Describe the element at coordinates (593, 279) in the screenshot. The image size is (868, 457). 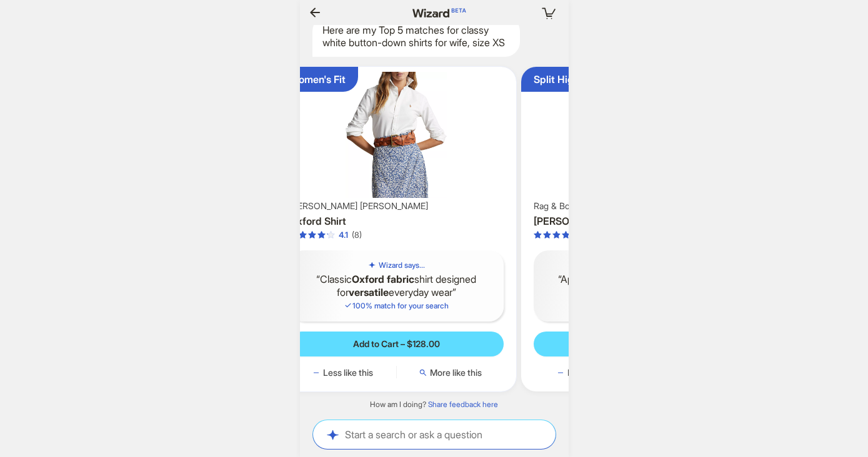
I see `b: point collar` at that location.